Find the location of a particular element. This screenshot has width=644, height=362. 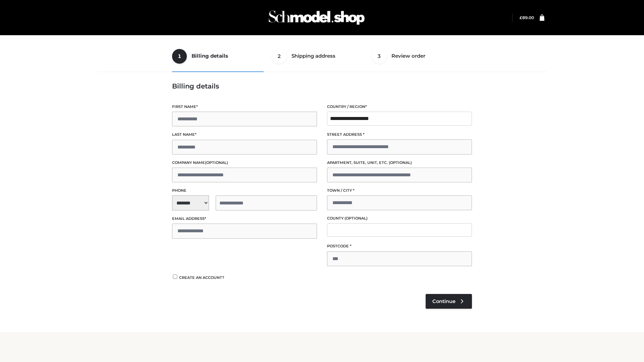

bdi: 89.00 is located at coordinates (526, 18).